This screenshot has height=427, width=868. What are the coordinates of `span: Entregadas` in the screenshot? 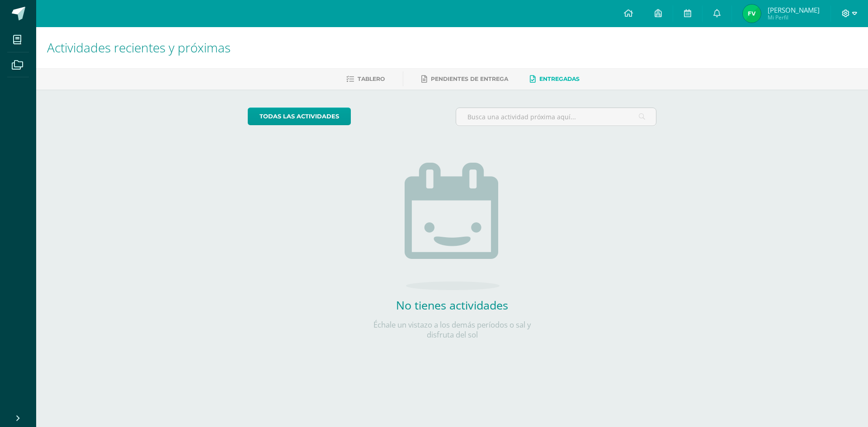 It's located at (559, 79).